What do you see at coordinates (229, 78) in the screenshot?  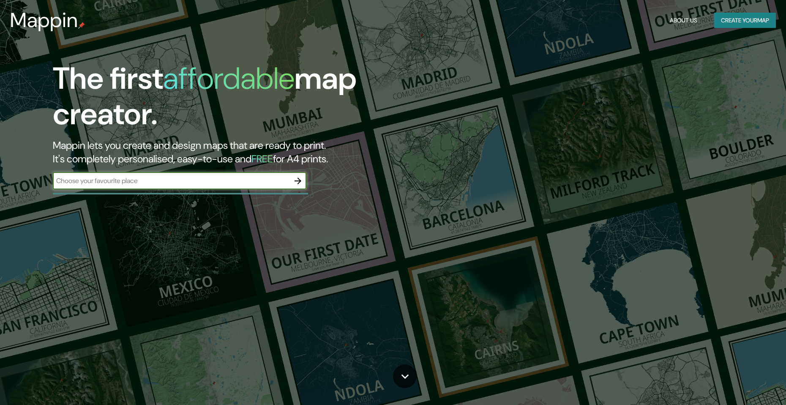 I see `h1: affordable` at bounding box center [229, 78].